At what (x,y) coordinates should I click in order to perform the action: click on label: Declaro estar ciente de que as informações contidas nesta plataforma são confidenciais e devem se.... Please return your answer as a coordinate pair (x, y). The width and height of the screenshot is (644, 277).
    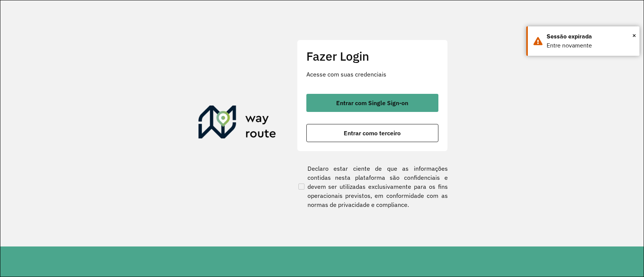
    Looking at the image, I should click on (372, 186).